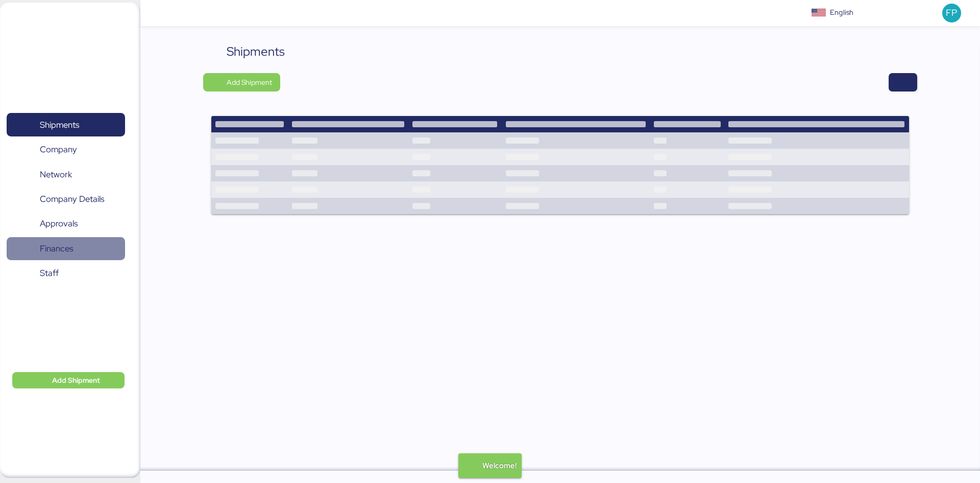 Image resolution: width=980 pixels, height=483 pixels. I want to click on div: English, so click(842, 12).